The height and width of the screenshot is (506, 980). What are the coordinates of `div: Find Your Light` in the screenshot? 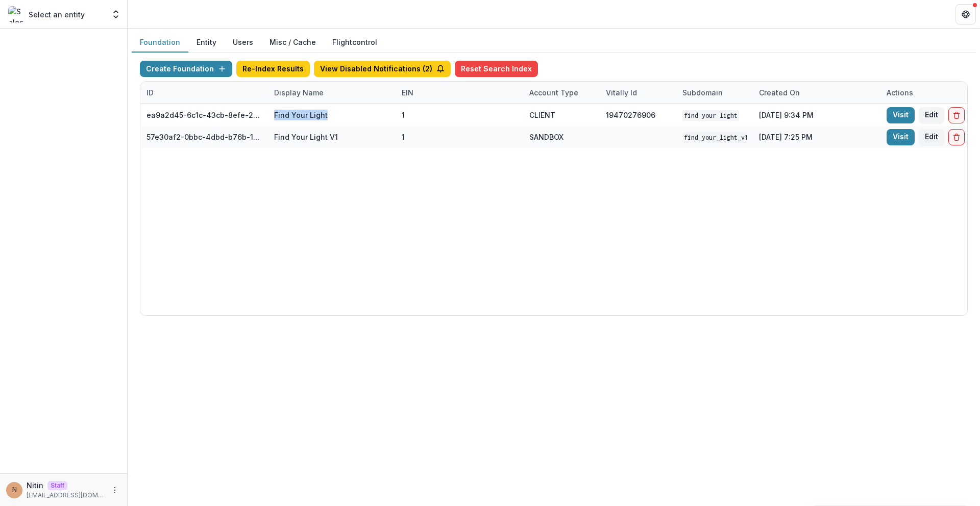 It's located at (300, 115).